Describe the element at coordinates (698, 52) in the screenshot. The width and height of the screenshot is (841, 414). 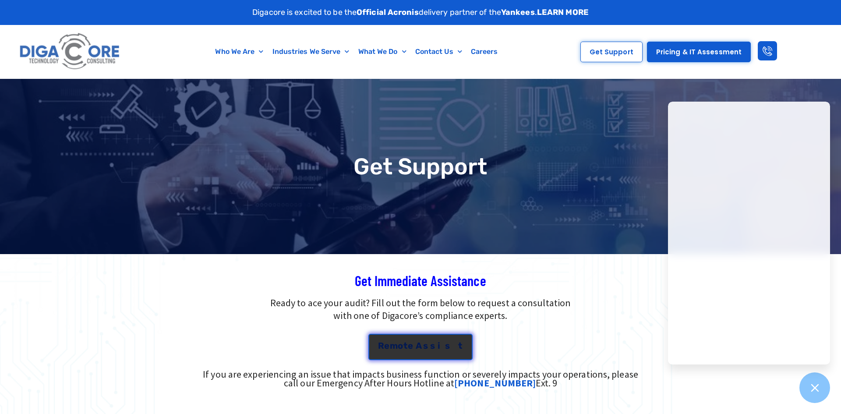
I see `a: Pricing & IT Assessment` at that location.